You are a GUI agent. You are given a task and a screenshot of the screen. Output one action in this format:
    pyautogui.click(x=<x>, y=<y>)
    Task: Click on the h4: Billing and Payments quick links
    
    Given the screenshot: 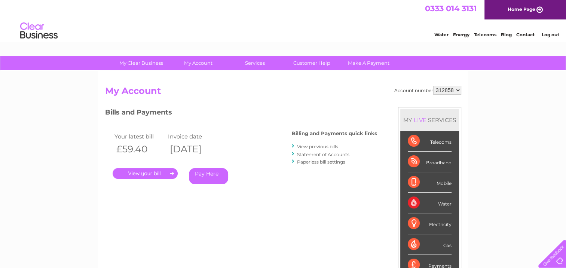 What is the action you would take?
    pyautogui.click(x=335, y=133)
    